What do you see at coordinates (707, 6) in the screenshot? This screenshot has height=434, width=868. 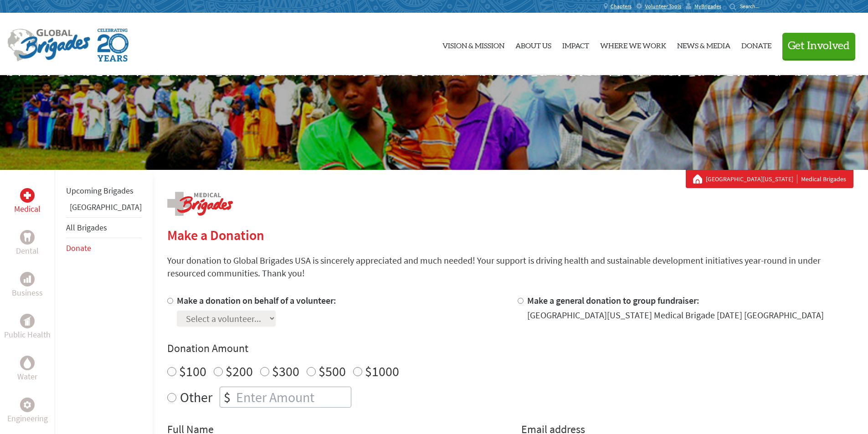 I see `span: MyBrigades` at bounding box center [707, 6].